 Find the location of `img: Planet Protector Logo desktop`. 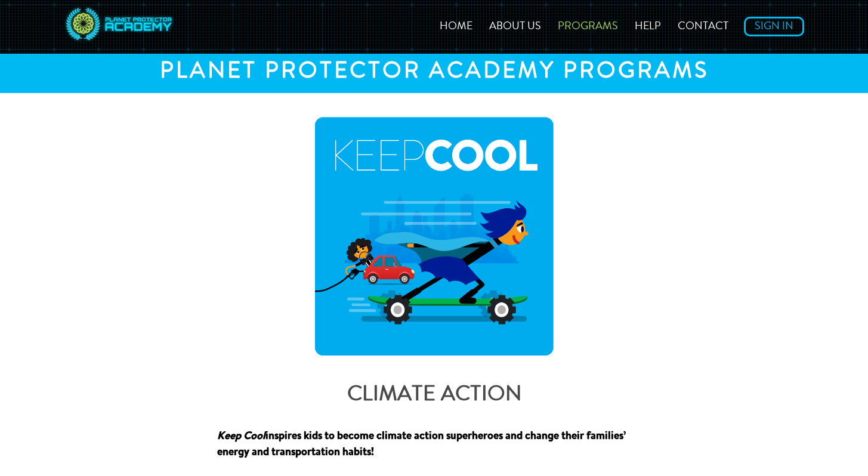

img: Planet Protector Logo desktop is located at coordinates (119, 24).